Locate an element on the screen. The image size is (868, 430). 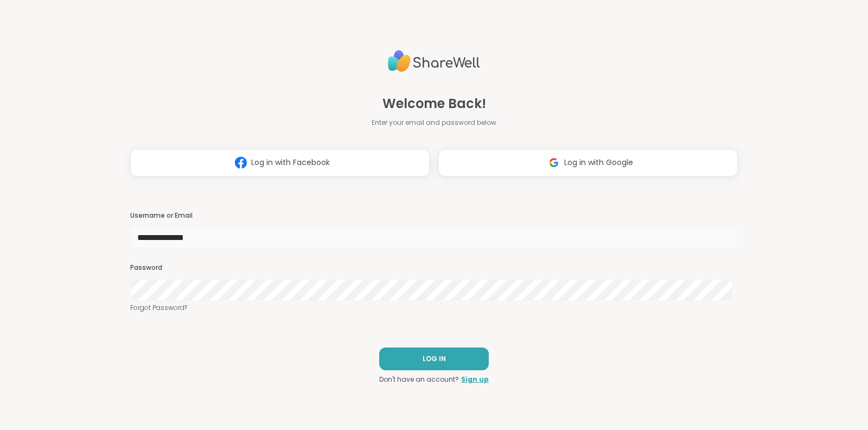
a: Sign up is located at coordinates (475, 379).